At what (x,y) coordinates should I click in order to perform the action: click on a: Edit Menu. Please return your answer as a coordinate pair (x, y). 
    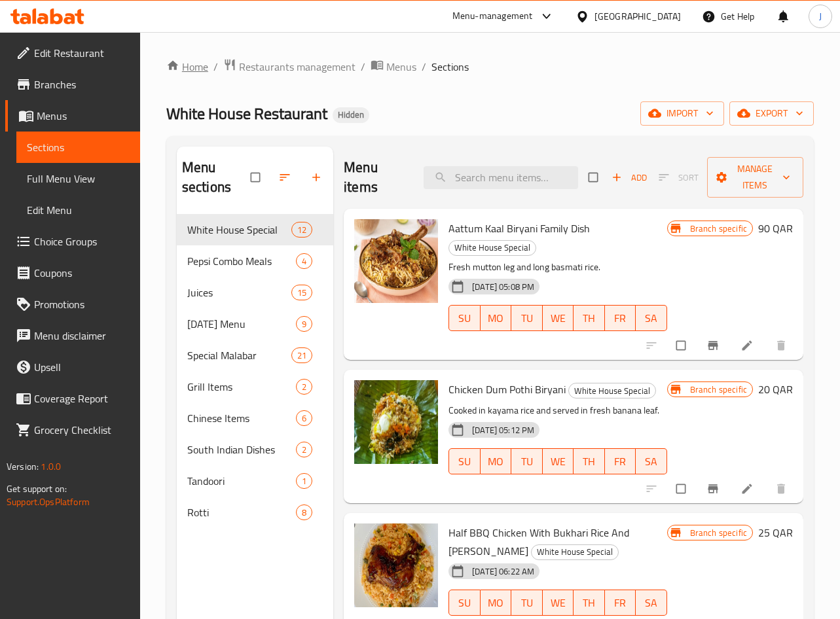
    Looking at the image, I should click on (78, 210).